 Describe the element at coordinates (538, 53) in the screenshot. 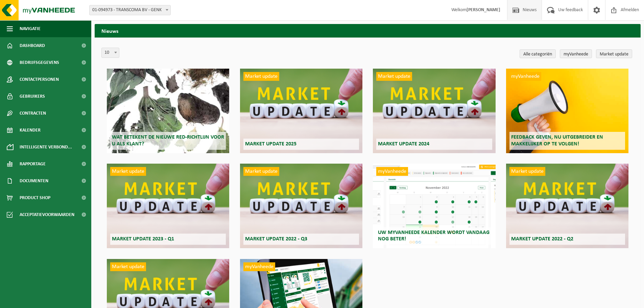

I see `a: Alle categoriën` at that location.